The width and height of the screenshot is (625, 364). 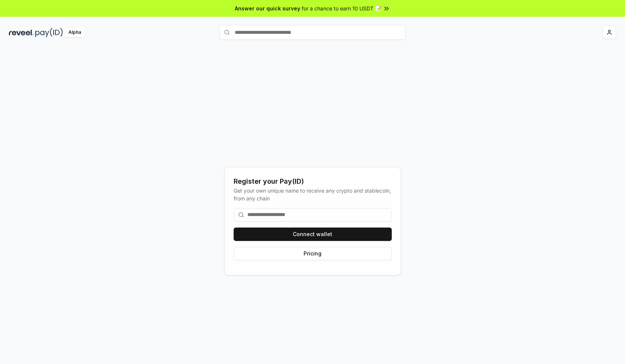 I want to click on span: Answer our quick survey, so click(x=268, y=8).